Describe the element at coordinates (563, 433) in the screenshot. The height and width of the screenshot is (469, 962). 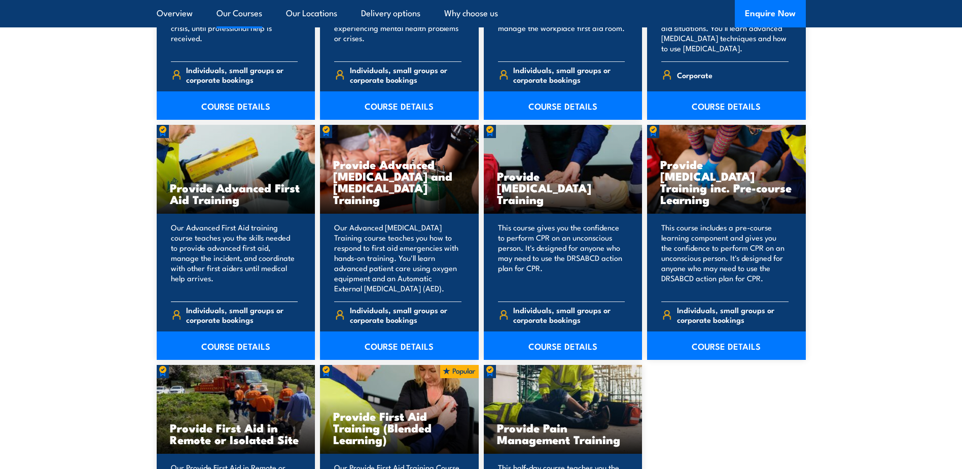
I see `h3: Provide Pain Management Training` at that location.